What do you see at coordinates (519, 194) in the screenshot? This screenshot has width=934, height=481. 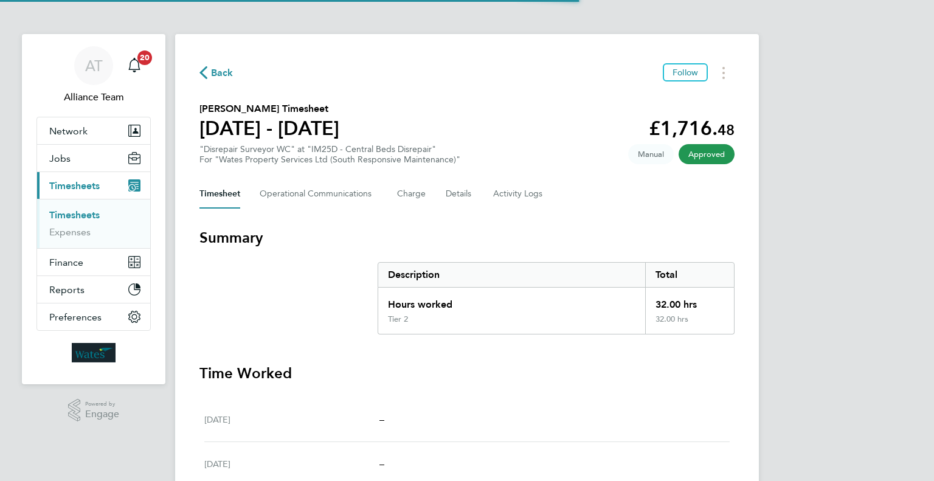 I see `button: Activity Logs` at bounding box center [519, 194].